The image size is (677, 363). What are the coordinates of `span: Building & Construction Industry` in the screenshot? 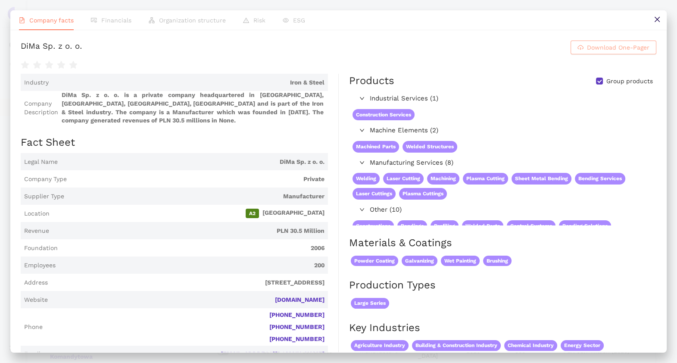 It's located at (457, 345).